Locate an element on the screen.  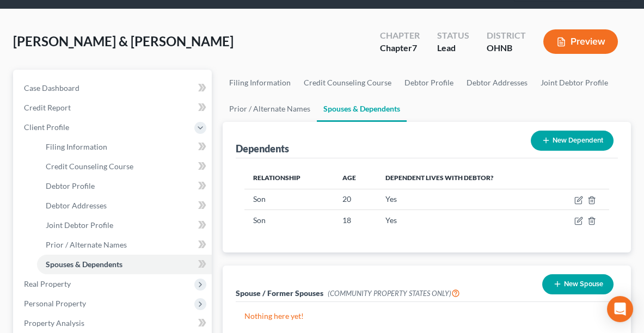
td: 18 is located at coordinates (355, 220).